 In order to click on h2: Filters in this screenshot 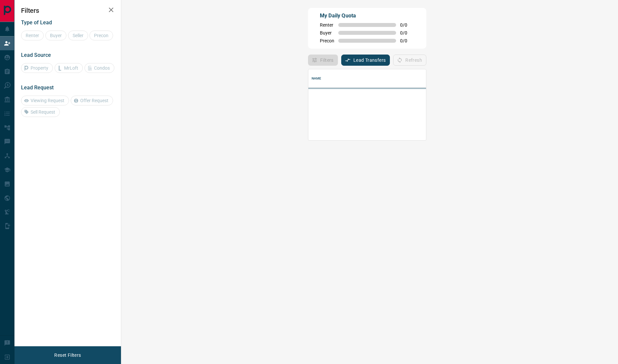, I will do `click(68, 11)`.